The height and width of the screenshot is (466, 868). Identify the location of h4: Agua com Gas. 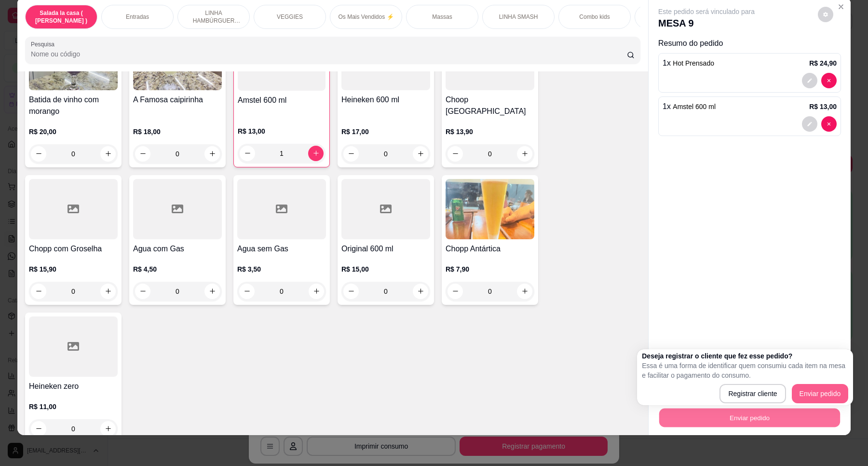
(177, 249).